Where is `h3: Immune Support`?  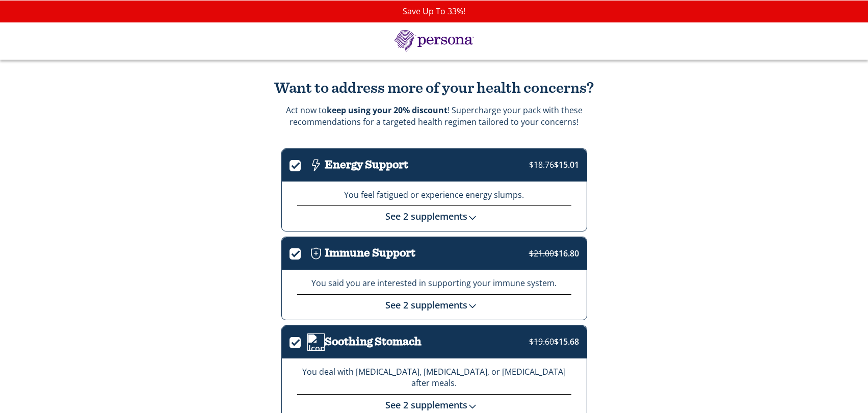 h3: Immune Support is located at coordinates (370, 252).